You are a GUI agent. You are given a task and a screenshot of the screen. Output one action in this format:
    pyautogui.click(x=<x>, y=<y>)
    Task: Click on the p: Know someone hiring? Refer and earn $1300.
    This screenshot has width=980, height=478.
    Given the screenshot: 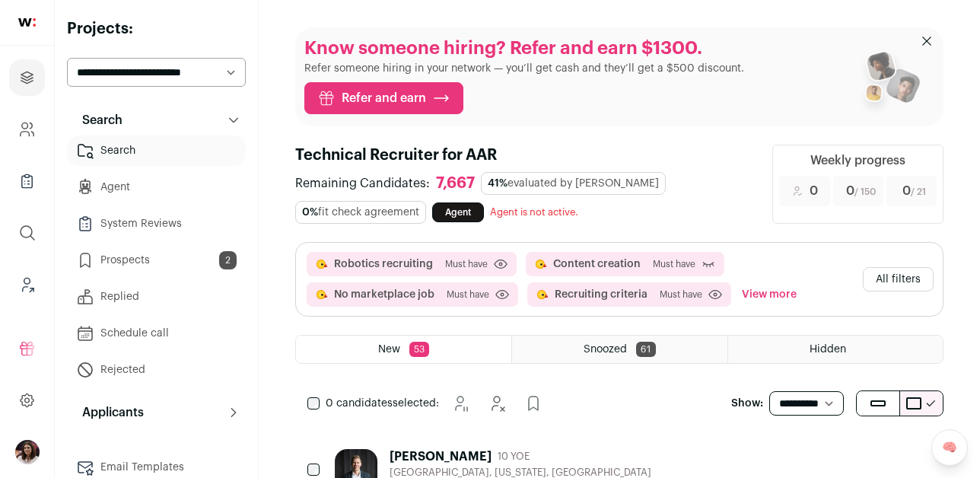 What is the action you would take?
    pyautogui.click(x=524, y=49)
    